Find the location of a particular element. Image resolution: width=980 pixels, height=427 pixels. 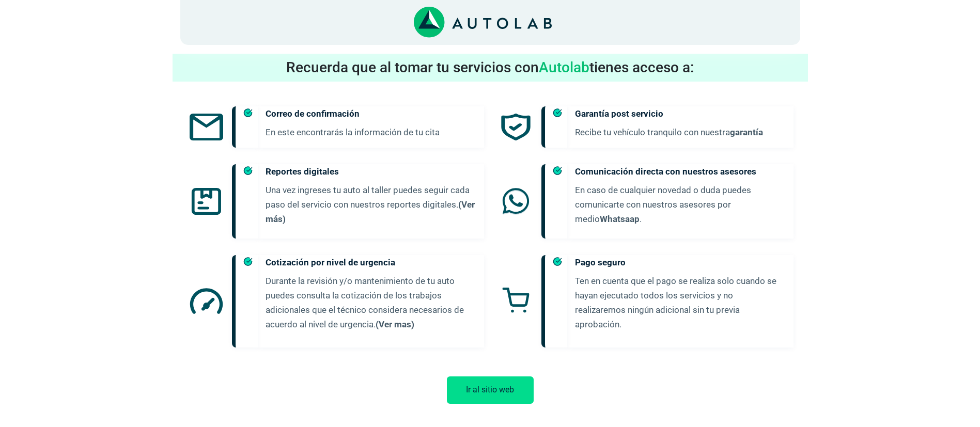

h5: Garantía post servicio is located at coordinates (680, 113).